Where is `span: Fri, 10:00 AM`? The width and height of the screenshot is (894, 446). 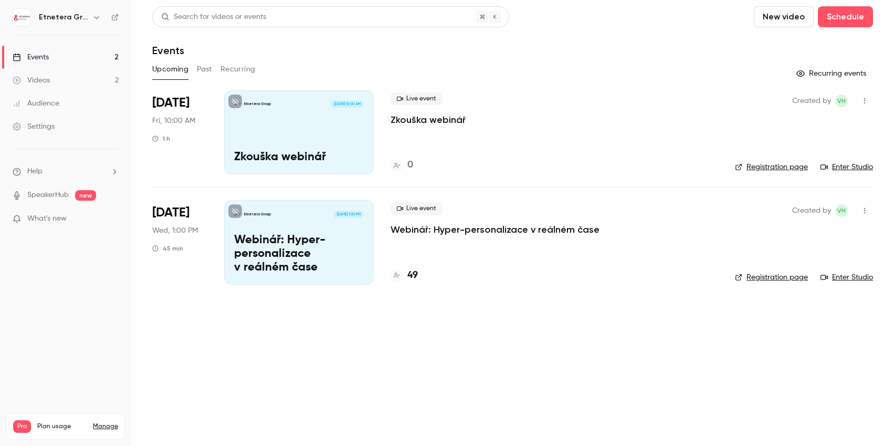
span: Fri, 10:00 AM is located at coordinates (174, 121).